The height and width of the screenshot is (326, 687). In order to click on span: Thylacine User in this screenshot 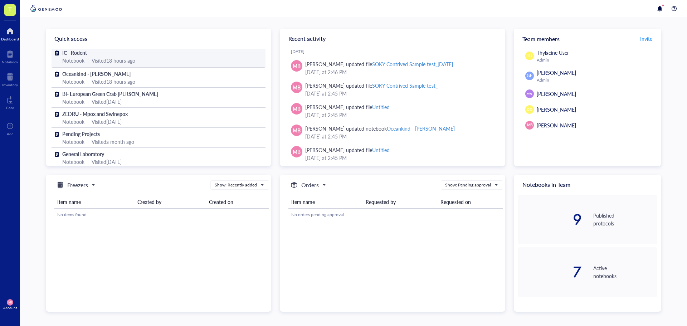, I will do `click(553, 53)`.